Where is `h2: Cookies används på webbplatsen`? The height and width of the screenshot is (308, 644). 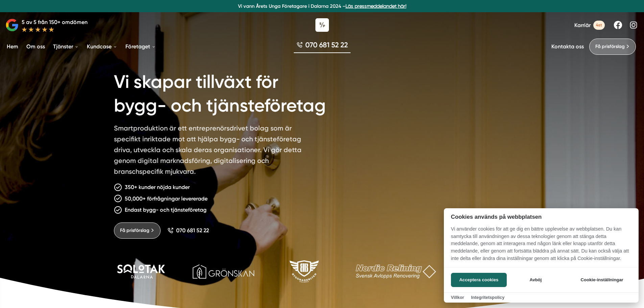
h2: Cookies används på webbplatsen is located at coordinates (542, 217).